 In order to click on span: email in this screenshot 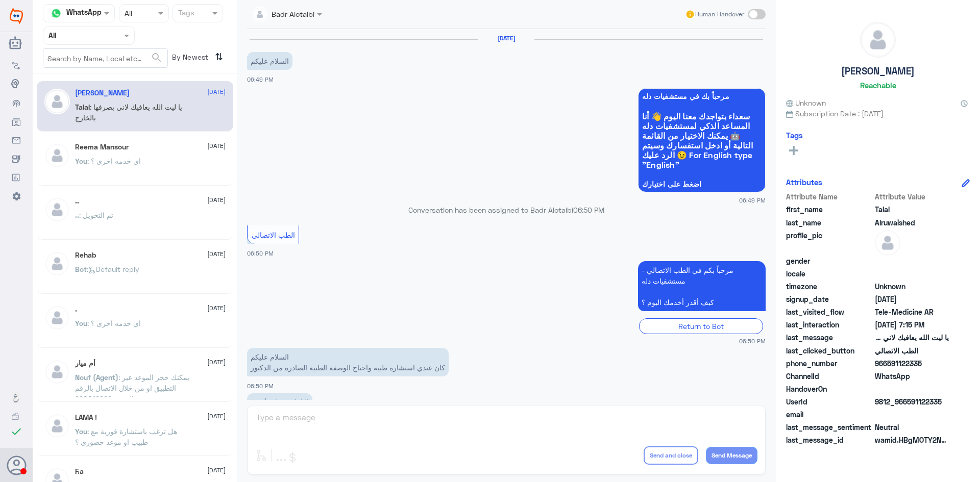, I will do `click(829, 415)`.